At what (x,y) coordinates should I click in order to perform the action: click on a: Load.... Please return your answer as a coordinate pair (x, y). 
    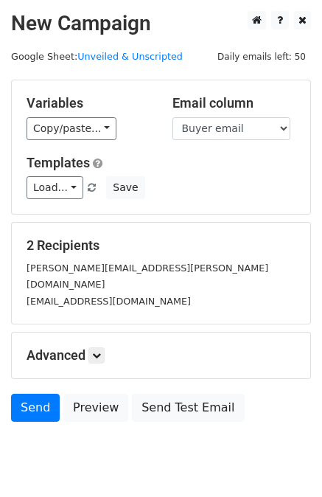
    Looking at the image, I should click on (55, 187).